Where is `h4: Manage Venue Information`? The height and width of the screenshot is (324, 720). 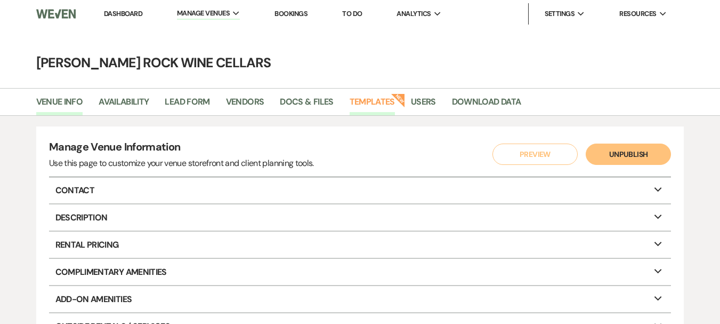 h4: Manage Venue Information is located at coordinates (181, 148).